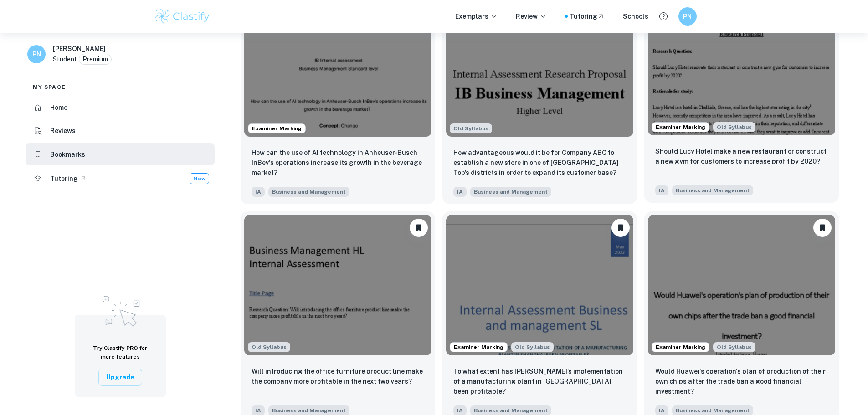 The image size is (868, 415). What do you see at coordinates (64, 179) in the screenshot?
I see `h6: Tutoring` at bounding box center [64, 179].